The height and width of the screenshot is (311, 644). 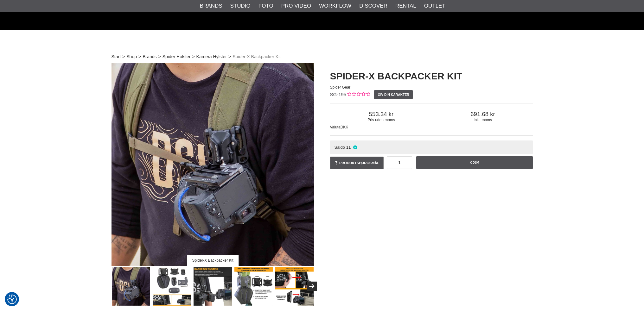 I want to click on a: Rental, so click(x=406, y=6).